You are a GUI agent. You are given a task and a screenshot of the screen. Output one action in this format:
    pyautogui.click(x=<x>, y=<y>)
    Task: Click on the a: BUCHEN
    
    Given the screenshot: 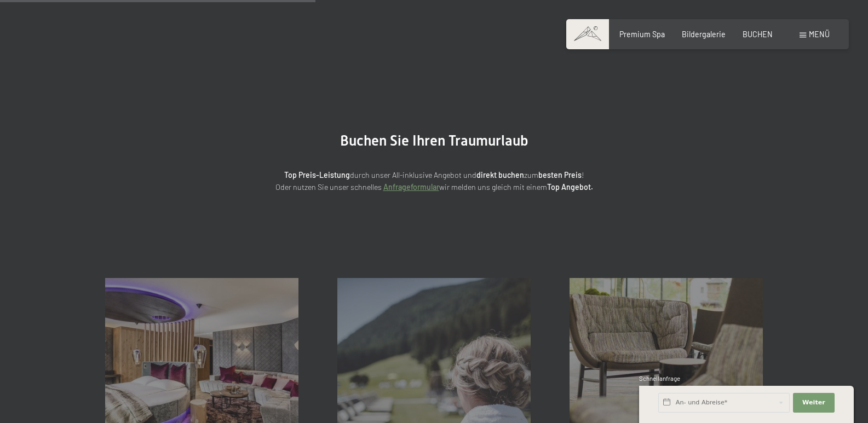 What is the action you would take?
    pyautogui.click(x=758, y=34)
    